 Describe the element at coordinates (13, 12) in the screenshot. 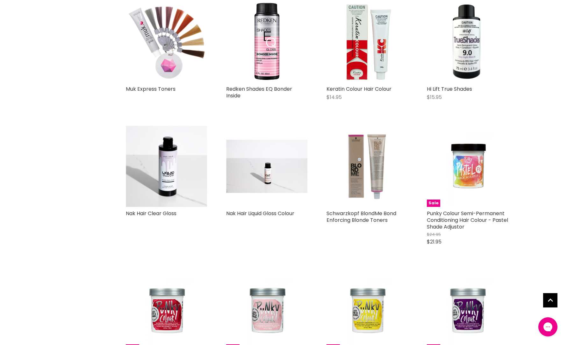

I see `button: Gorgias live chat` at that location.